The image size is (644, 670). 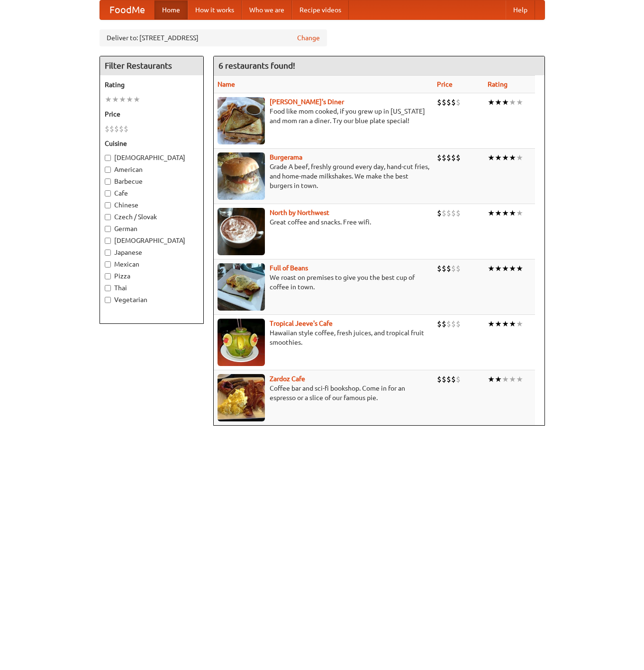 What do you see at coordinates (152, 217) in the screenshot?
I see `label: Czech / Slovak` at bounding box center [152, 217].